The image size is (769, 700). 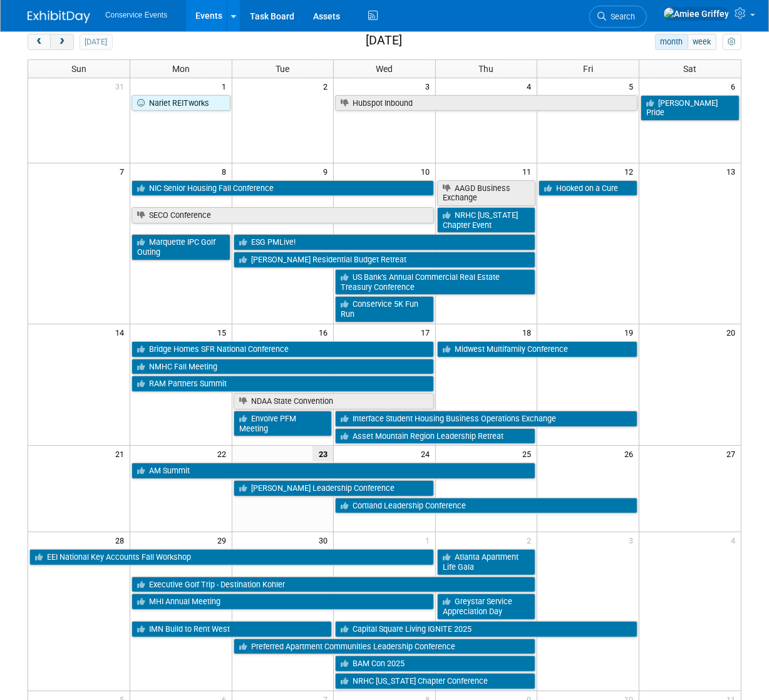 What do you see at coordinates (435, 437) in the screenshot?
I see `a: Asset Mountain Region Leadership Retreat` at bounding box center [435, 437].